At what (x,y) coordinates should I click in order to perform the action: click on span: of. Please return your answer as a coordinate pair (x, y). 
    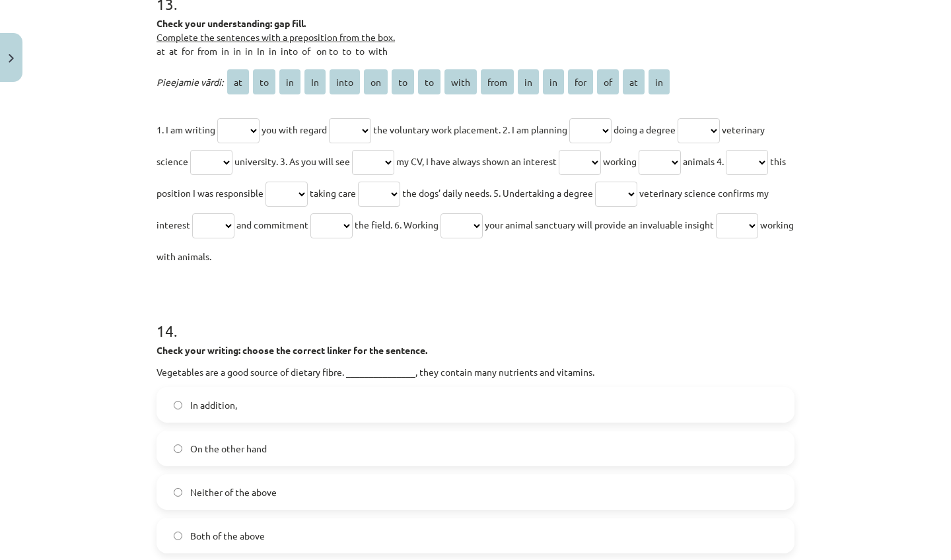
    Looking at the image, I should click on (608, 82).